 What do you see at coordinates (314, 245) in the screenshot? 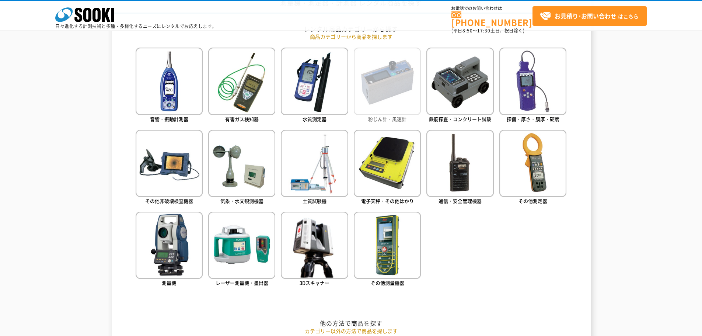
I see `img: 3Dスキャナー` at bounding box center [314, 245].